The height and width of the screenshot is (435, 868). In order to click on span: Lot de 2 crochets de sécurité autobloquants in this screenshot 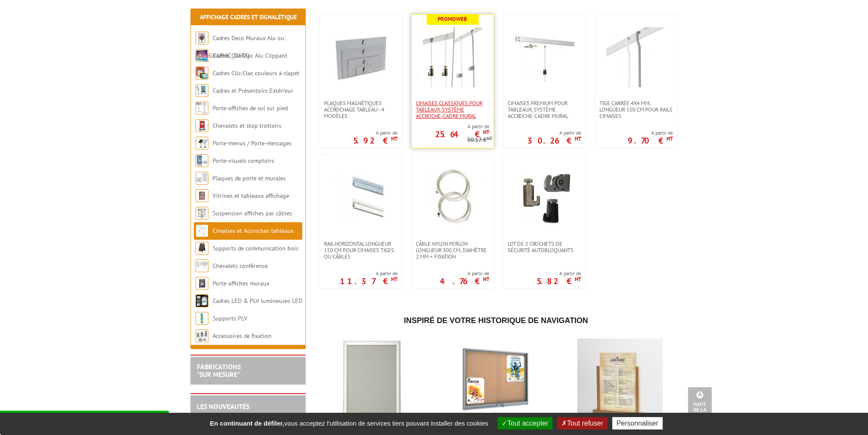, I will do `click(544, 247)`.